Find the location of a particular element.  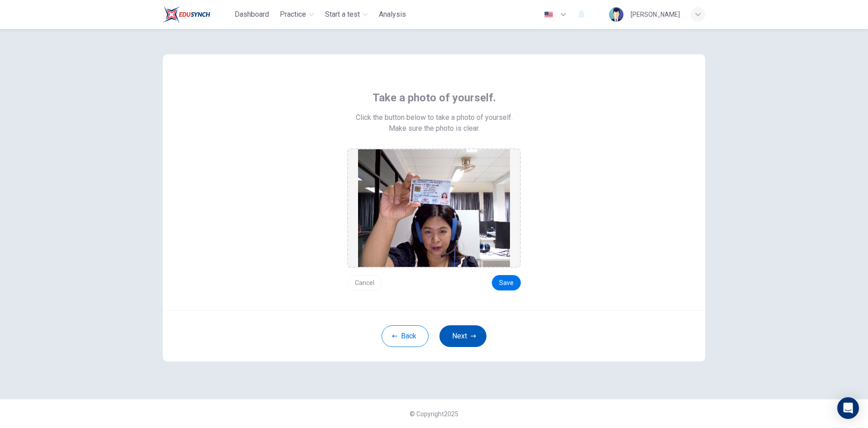

a: Analysis is located at coordinates (392, 14).